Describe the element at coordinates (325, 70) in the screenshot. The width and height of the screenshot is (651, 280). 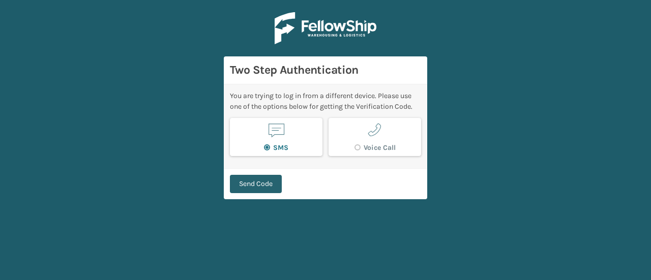
I see `h3: Two Step Authentication` at that location.